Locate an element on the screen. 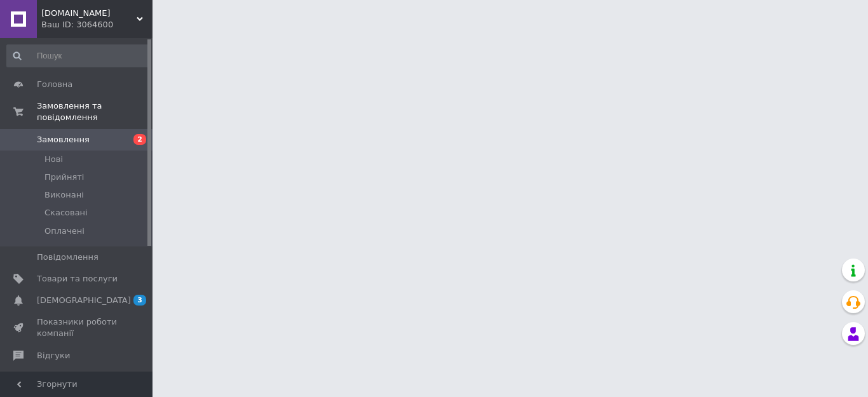 Image resolution: width=868 pixels, height=397 pixels. span: Замовлення is located at coordinates (63, 140).